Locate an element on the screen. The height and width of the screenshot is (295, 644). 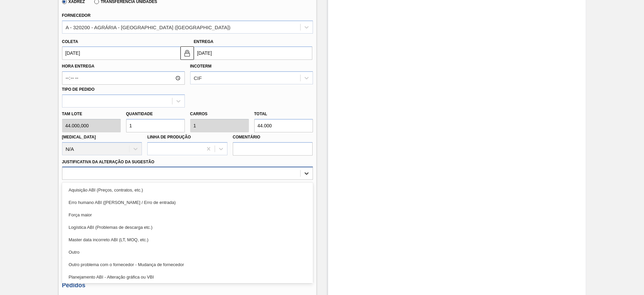
label: Incoterm is located at coordinates (201, 66).